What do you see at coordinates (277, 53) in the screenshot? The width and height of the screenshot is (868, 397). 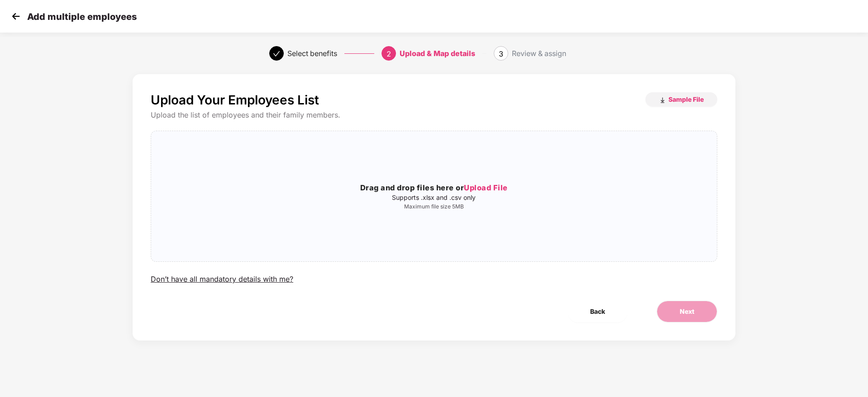 I see `span: check` at bounding box center [277, 53].